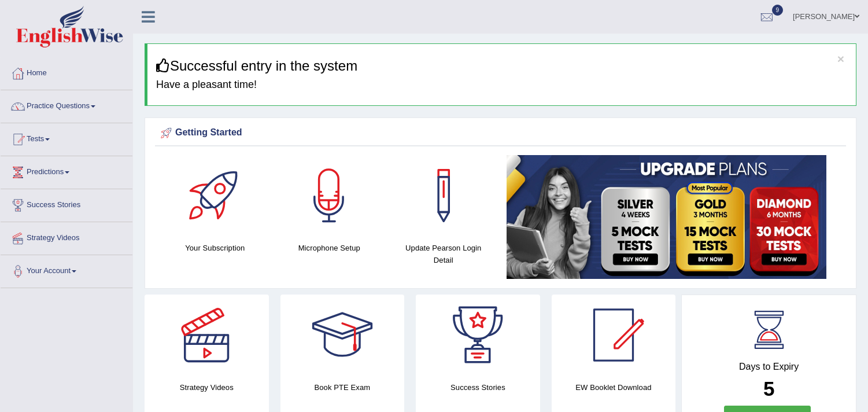 The height and width of the screenshot is (412, 868). What do you see at coordinates (769, 367) in the screenshot?
I see `h4: Days to Expiry` at bounding box center [769, 367].